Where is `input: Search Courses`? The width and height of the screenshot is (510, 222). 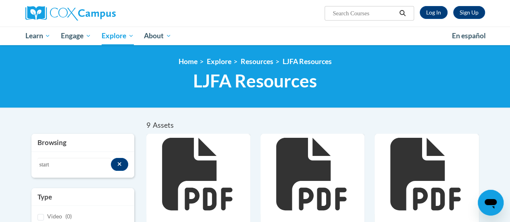 input: Search Courses is located at coordinates (364, 13).